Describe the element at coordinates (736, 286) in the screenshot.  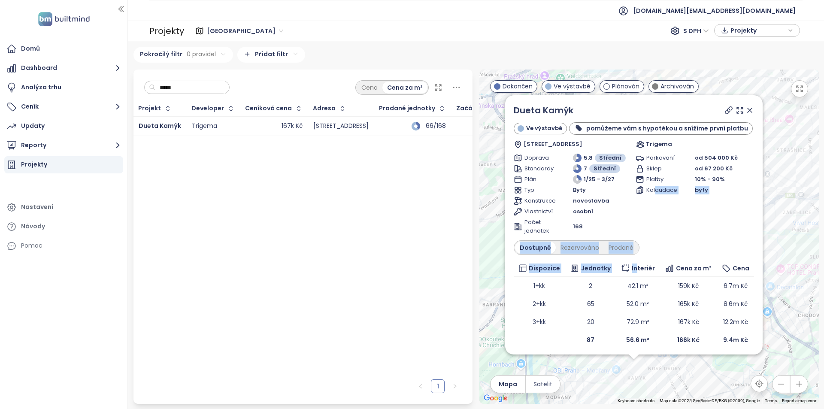
I see `span: 6.7m Kč` at that location.